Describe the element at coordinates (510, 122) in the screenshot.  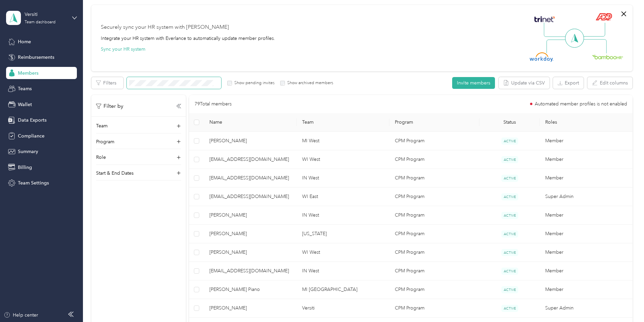
I see `th: Status` at that location.